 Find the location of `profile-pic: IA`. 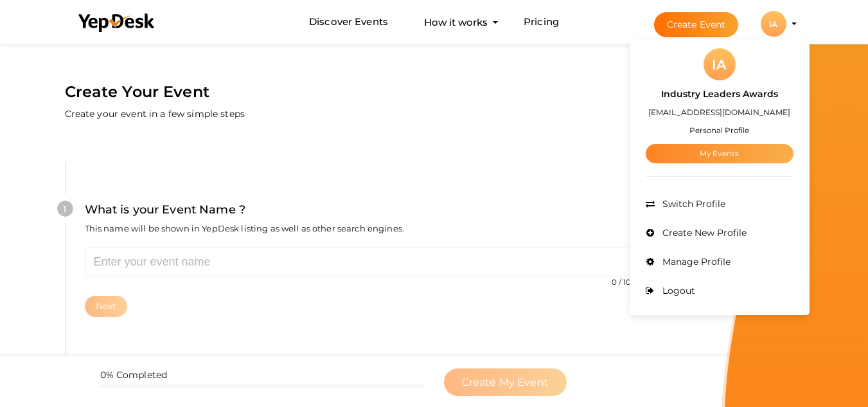

profile-pic: IA is located at coordinates (774, 24).